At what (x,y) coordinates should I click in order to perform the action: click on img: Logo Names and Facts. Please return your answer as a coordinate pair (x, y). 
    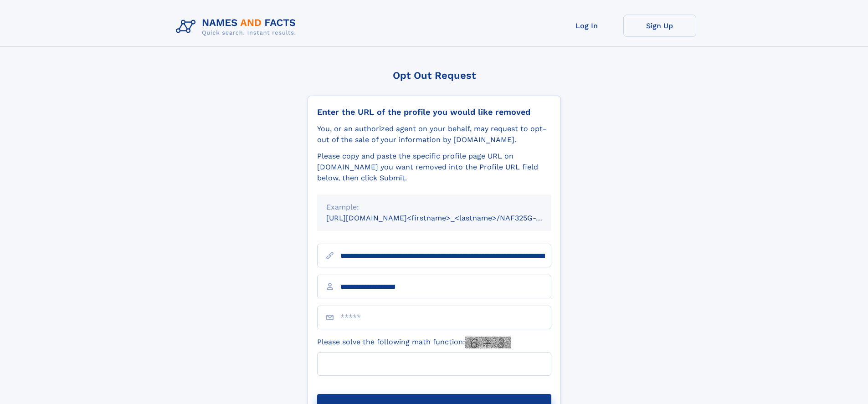
    Looking at the image, I should click on (238, 27).